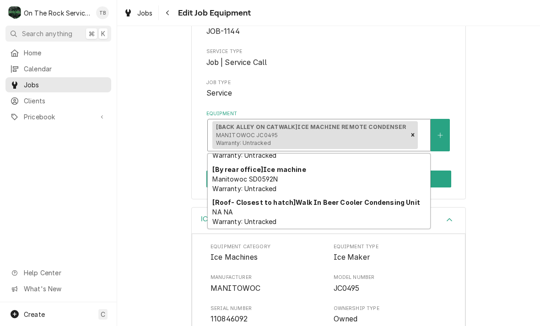  What do you see at coordinates (102, 13) in the screenshot?
I see `div: TB` at bounding box center [102, 13].